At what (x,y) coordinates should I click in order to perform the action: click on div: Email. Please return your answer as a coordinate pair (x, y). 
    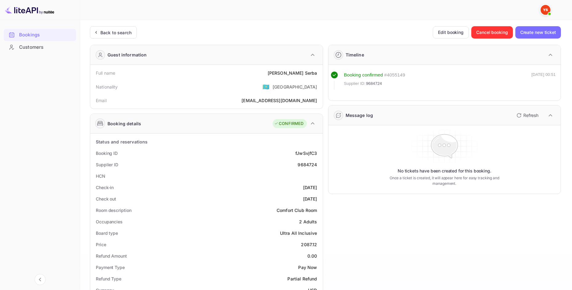
    Looking at the image, I should click on (101, 100).